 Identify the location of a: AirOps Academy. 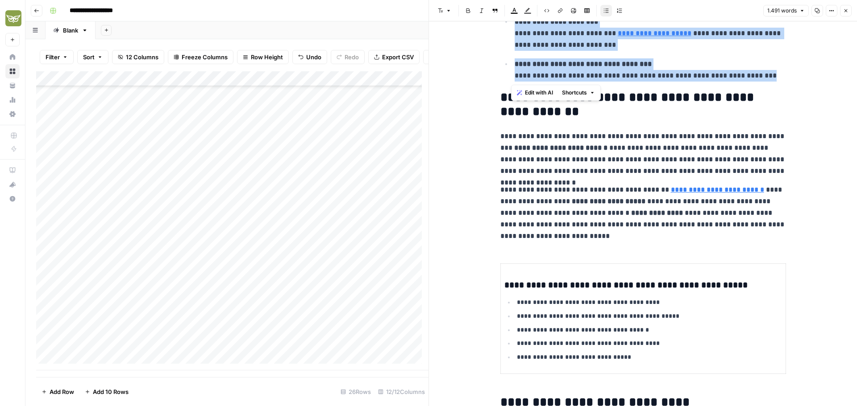
(12, 170).